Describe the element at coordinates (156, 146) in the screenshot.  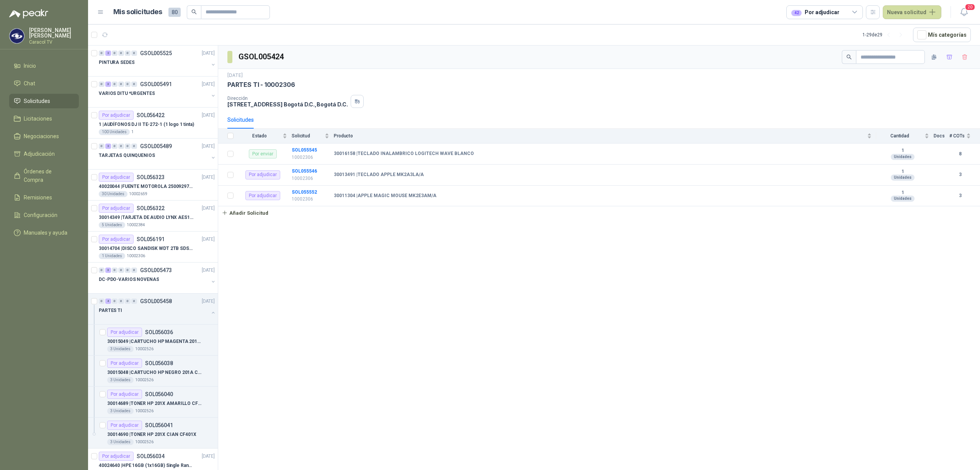
I see `p: GSOL005489` at that location.